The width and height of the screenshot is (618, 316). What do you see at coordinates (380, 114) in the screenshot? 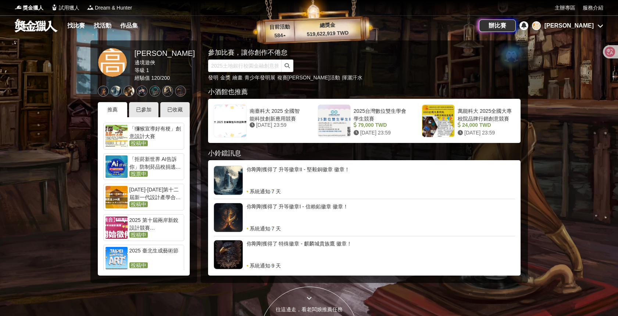
I see `div: 2025台灣數位雙生學會學生競賽` at bounding box center [380, 114].